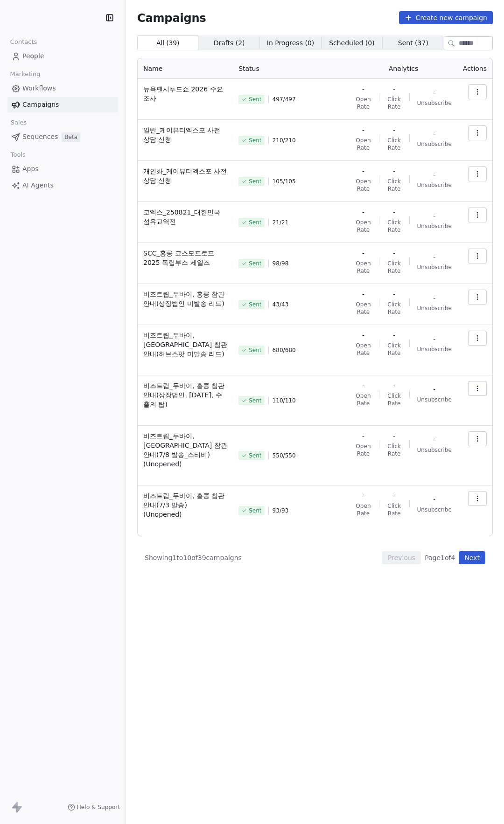 The height and width of the screenshot is (824, 504). Describe the element at coordinates (284, 350) in the screenshot. I see `span: 680 / 680` at that location.